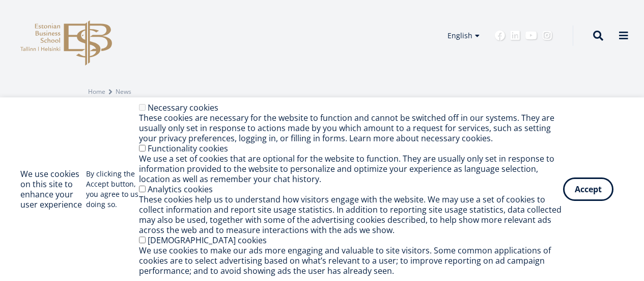 The width and height of the screenshot is (644, 281). What do you see at coordinates (588, 189) in the screenshot?
I see `button: Accept` at bounding box center [588, 189].